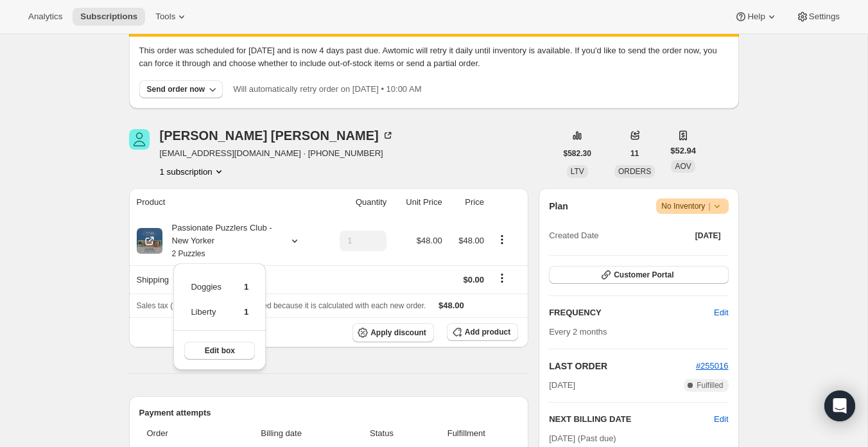 The width and height of the screenshot is (868, 447). I want to click on h2: Payment attempts, so click(328, 413).